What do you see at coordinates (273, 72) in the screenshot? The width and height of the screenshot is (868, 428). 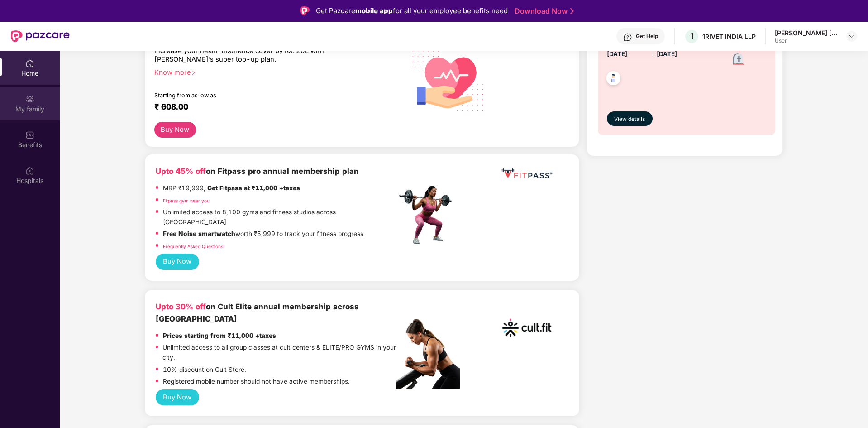 I see `div: Know more` at bounding box center [273, 72].